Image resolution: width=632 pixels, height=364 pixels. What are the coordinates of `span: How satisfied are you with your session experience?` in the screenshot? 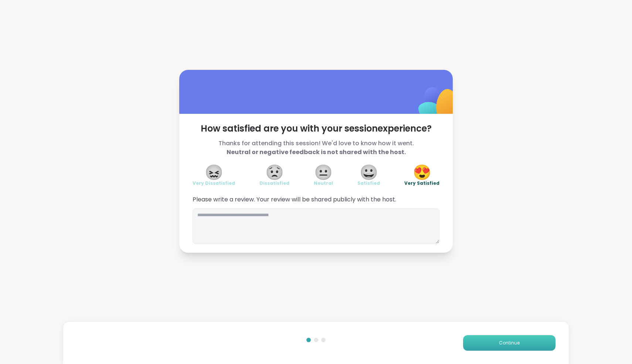 It's located at (316, 129).